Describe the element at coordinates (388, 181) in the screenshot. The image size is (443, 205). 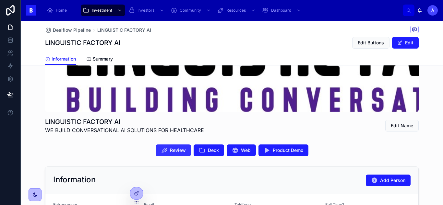
I see `button: Add Person` at that location.